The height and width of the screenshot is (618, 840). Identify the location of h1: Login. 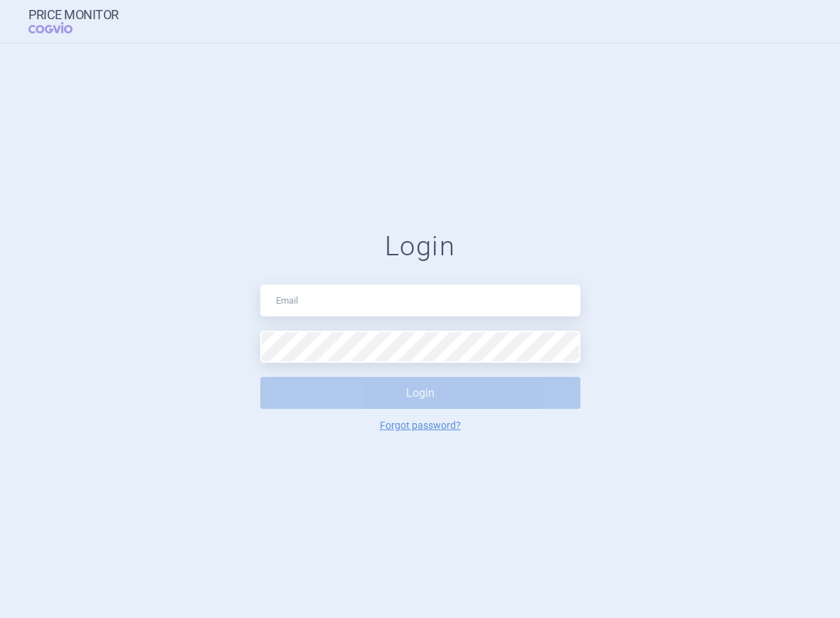
(420, 247).